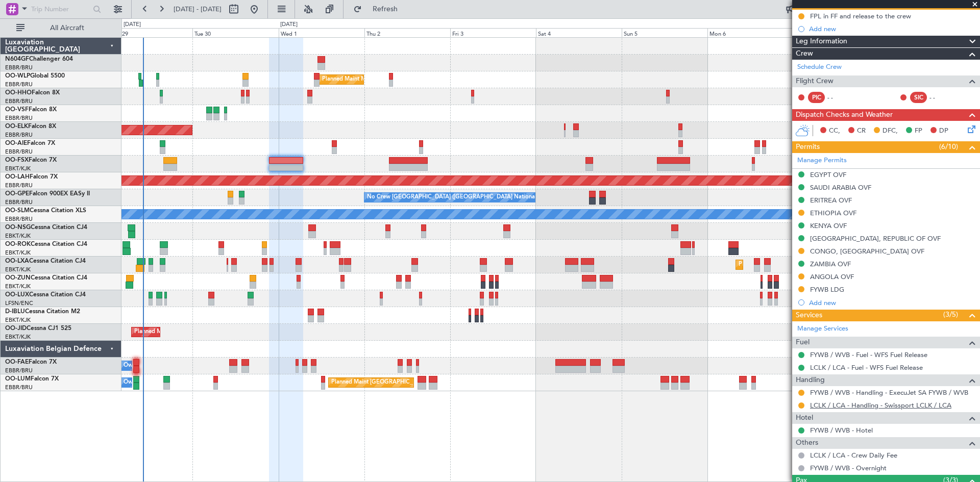  I want to click on span: Dispatch Checks and Weather, so click(844, 115).